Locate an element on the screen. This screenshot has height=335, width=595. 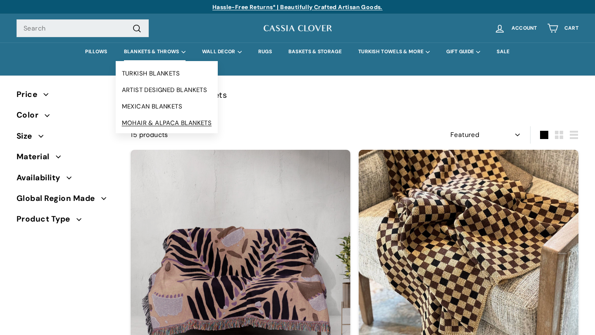
a: TURKISH BLANKETS is located at coordinates (167, 74).